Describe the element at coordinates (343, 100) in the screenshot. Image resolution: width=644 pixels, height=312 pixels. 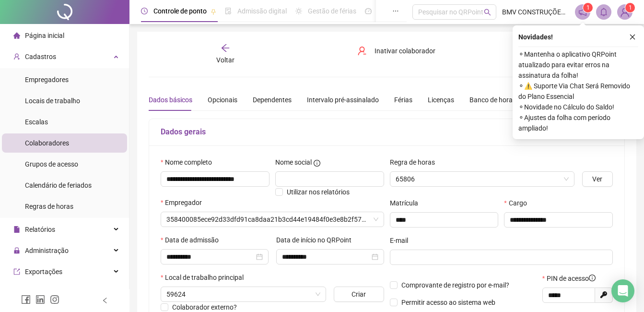
I see `div: Intervalo pré-assinalado` at that location.